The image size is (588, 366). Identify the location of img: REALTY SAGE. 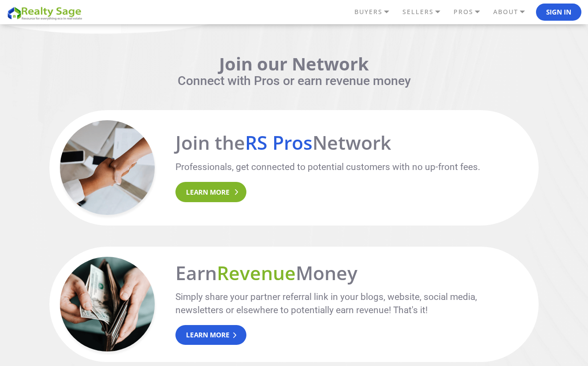
(46, 13).